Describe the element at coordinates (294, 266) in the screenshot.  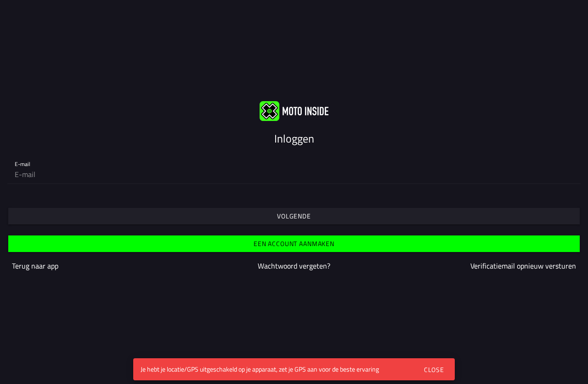
I see `ion-text: Wachtwoord vergeten?` at that location.